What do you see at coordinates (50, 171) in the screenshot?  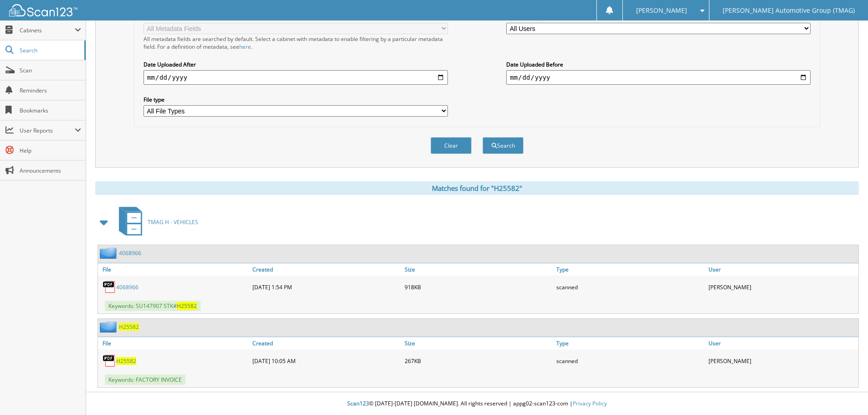 I see `span: Announcements` at bounding box center [50, 171].